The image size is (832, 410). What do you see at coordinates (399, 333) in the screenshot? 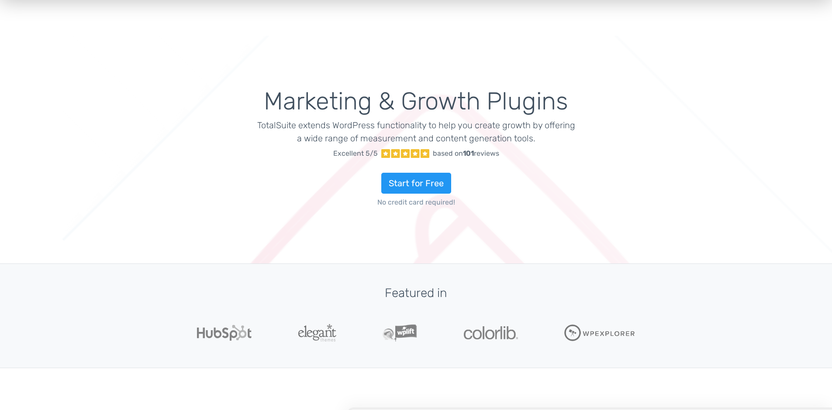
I see `img: WPLift` at bounding box center [399, 333].